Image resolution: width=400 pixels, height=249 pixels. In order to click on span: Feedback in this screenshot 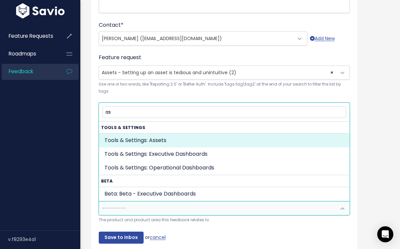, I will do `click(21, 71)`.